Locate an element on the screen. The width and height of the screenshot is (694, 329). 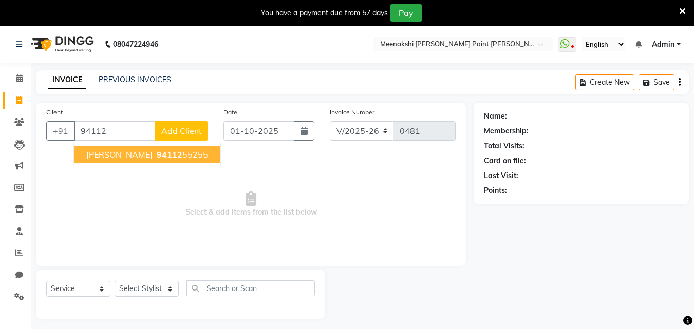
ngb-highlight: 55255 is located at coordinates (181, 155).